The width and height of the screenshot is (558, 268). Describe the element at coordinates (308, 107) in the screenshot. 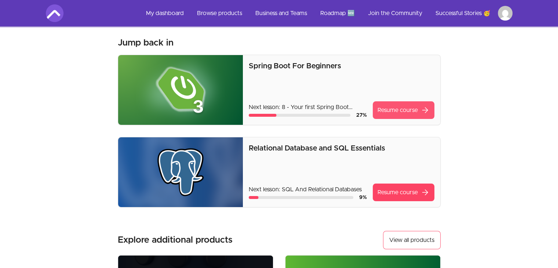

I see `p: Next lesson: 8 - Your first Spring Boot Application` at that location.